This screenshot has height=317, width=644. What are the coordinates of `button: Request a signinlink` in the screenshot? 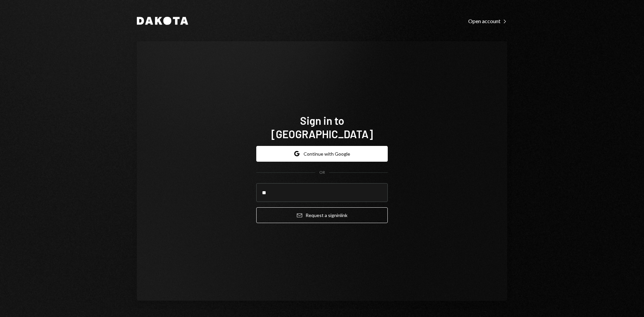 It's located at (322, 215).